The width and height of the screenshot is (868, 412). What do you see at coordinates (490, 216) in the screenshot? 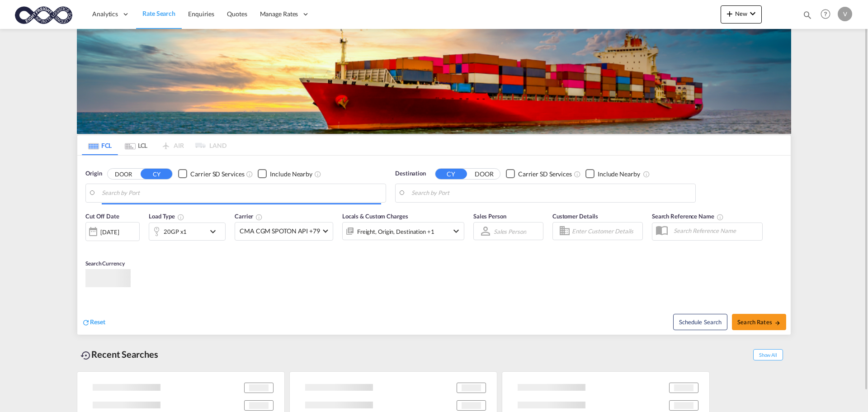
I see `span: Sales Person` at bounding box center [490, 216].